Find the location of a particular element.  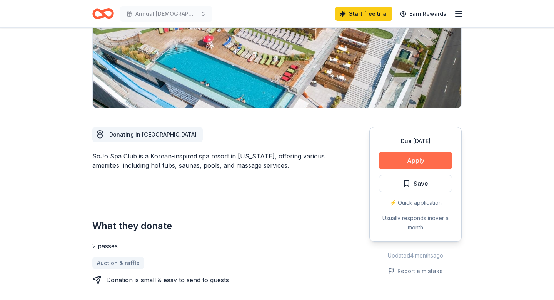

div: Updated 4 months ago is located at coordinates (416, 255).